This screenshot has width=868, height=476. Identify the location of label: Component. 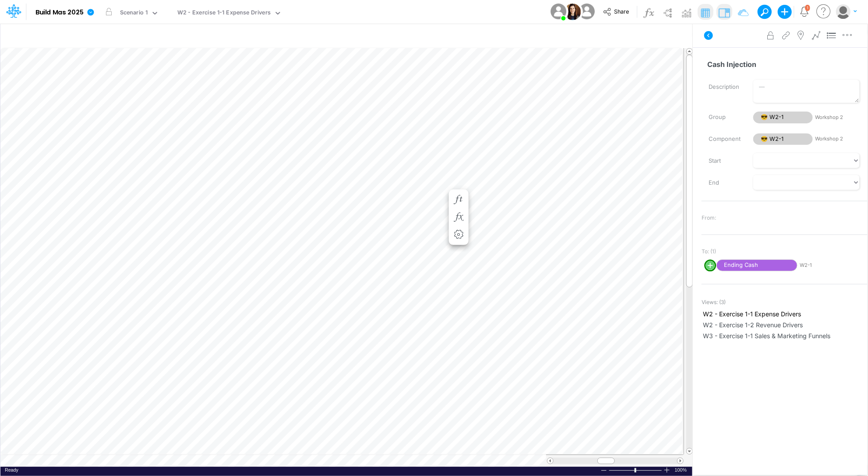
(724, 139).